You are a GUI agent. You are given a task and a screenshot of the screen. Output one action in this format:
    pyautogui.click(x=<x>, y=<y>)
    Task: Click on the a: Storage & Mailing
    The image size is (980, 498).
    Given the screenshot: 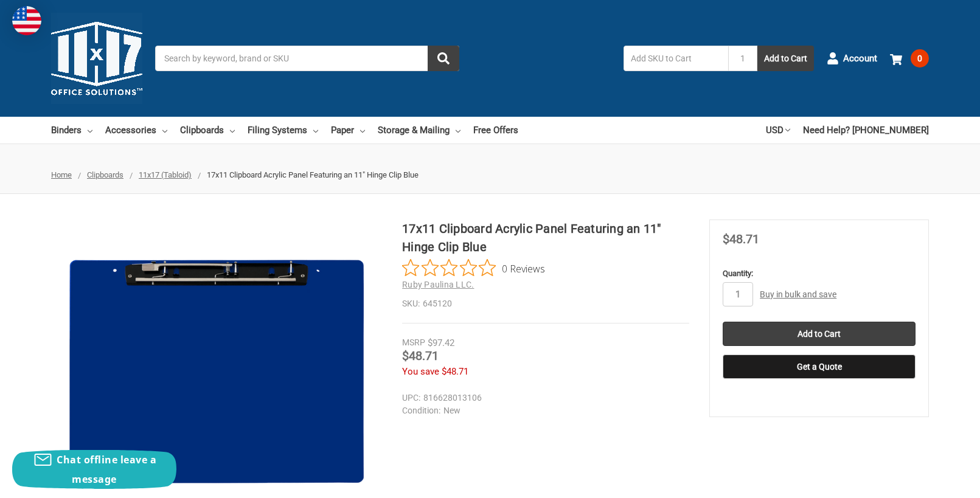 What is the action you would take?
    pyautogui.click(x=419, y=130)
    